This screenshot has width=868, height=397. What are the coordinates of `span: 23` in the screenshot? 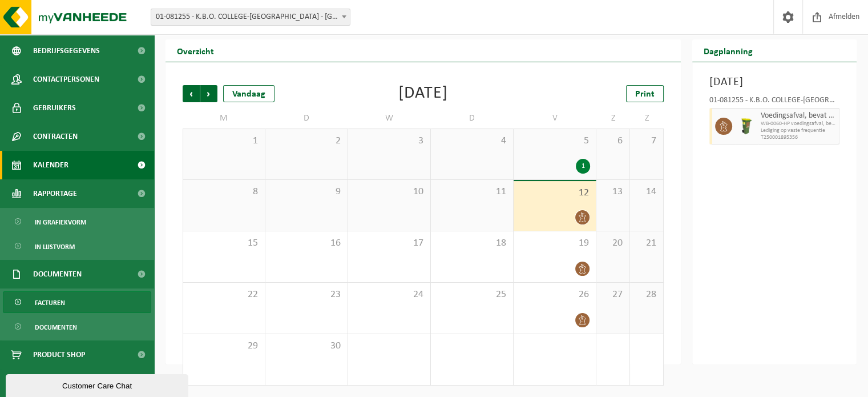 It's located at (306, 295).